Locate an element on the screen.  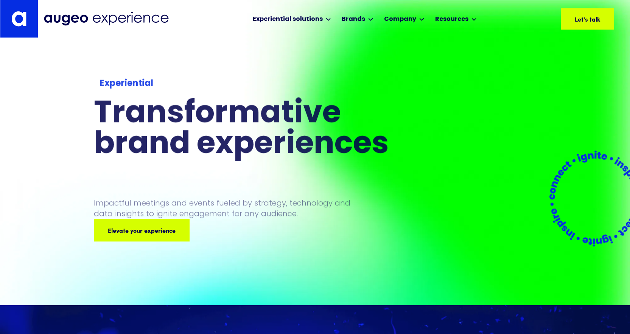
img: Augeo Experience business unit full logo in midnight blue. is located at coordinates (106, 19).